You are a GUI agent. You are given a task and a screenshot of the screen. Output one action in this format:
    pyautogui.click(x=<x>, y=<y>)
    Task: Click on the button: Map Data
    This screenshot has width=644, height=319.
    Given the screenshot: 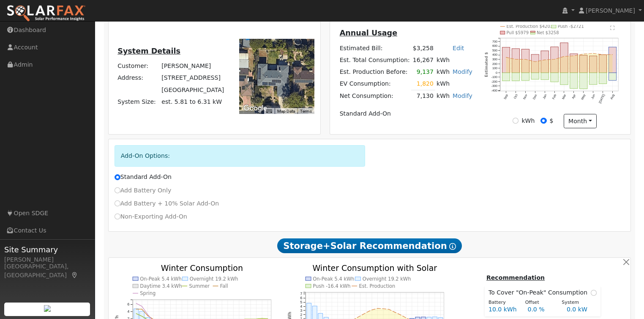 What is the action you would take?
    pyautogui.click(x=286, y=112)
    